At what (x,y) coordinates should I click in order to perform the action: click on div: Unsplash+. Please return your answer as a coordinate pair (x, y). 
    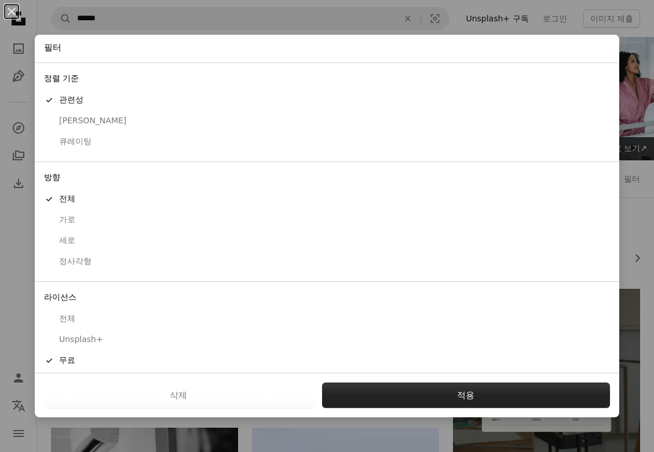
    Looking at the image, I should click on (327, 340).